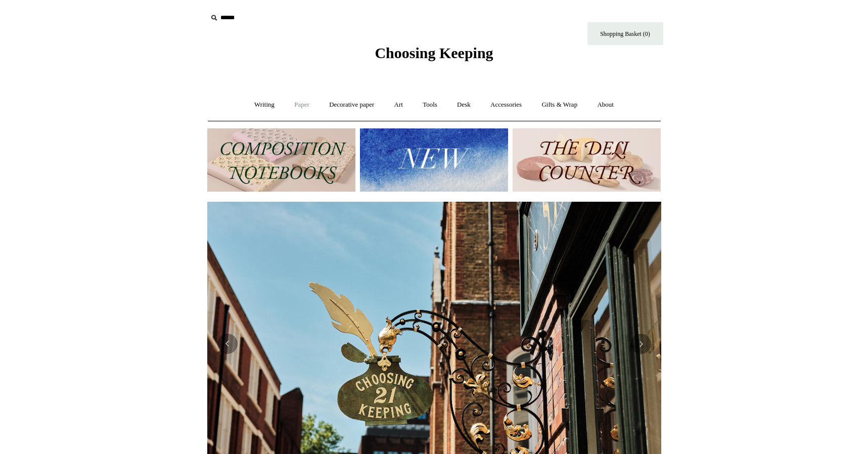  Describe the element at coordinates (302, 105) in the screenshot. I see `a: Paper` at that location.